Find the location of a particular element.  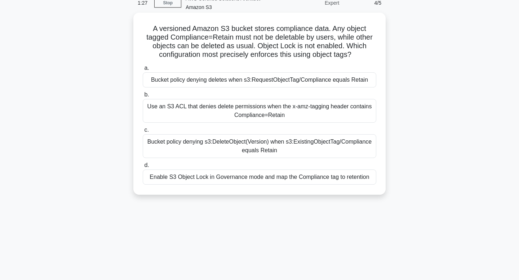

div: Enable S3 Object Lock in Governance mode and map the Compliance tag to retention is located at coordinates (259, 177).